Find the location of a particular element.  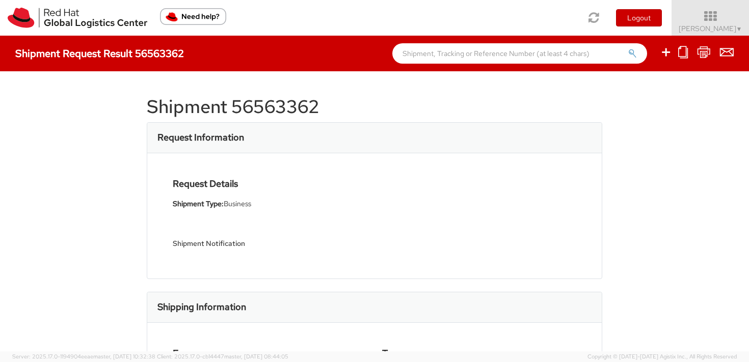

h3: Shipping Information is located at coordinates (202, 307).